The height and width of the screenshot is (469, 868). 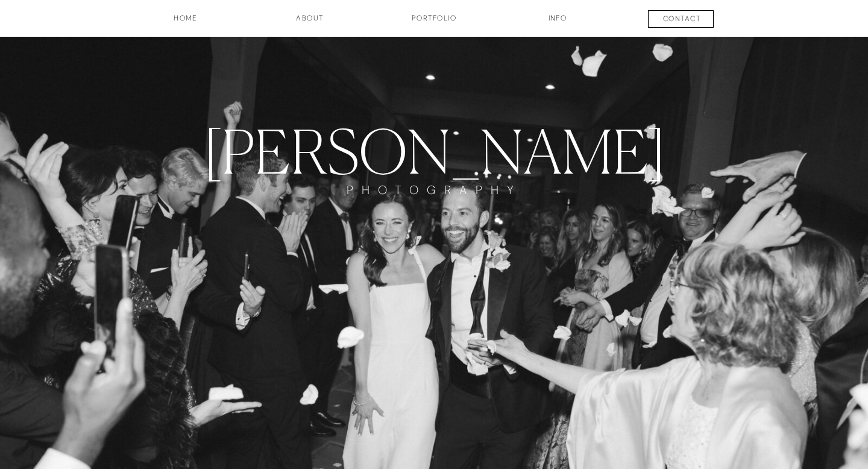 What do you see at coordinates (434, 201) in the screenshot?
I see `a: PHOTOGRAPHY` at bounding box center [434, 201].